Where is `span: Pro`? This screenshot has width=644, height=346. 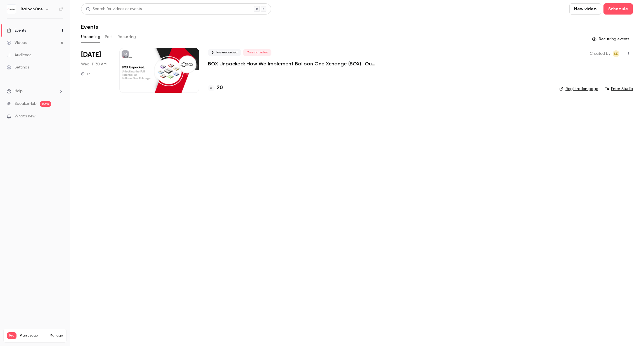 span: Pro is located at coordinates (12, 336).